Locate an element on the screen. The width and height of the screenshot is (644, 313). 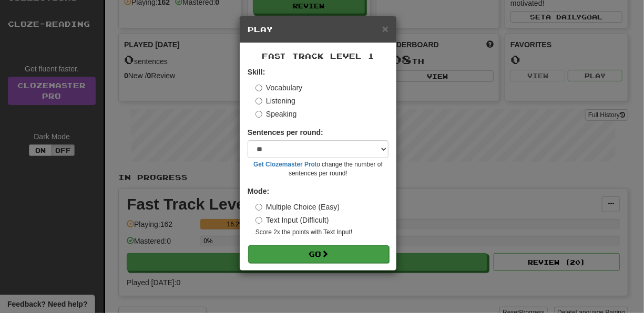
small: Score 2x the points with Text Input ! is located at coordinates (322, 232).